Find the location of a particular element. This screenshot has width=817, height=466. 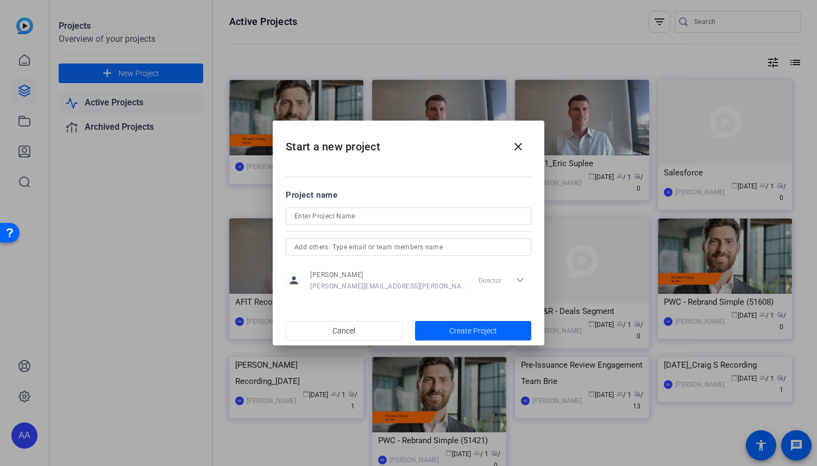

span: Create Project is located at coordinates (473, 331).